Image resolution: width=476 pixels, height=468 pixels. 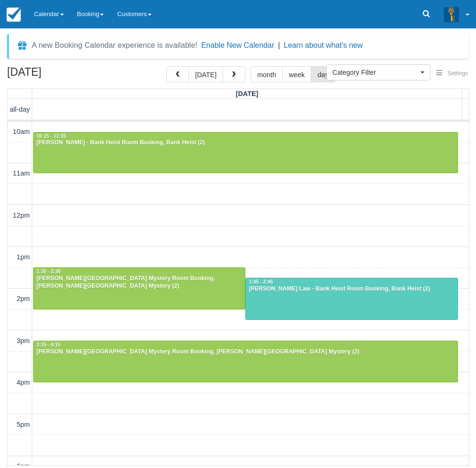 What do you see at coordinates (21, 216) in the screenshot?
I see `span: 12pm` at bounding box center [21, 216].